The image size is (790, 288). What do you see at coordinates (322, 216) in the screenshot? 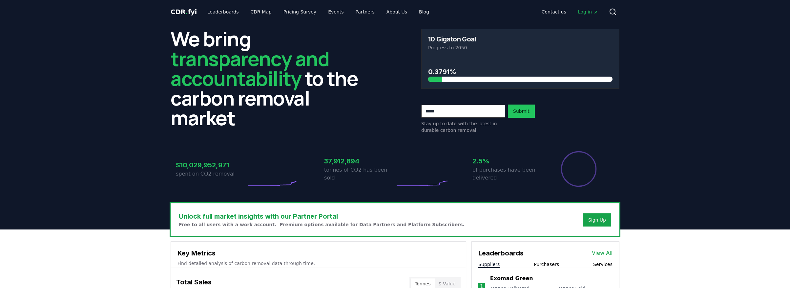
I see `h3: Unlock full market insights with our Partner Portal` at bounding box center [322, 216].